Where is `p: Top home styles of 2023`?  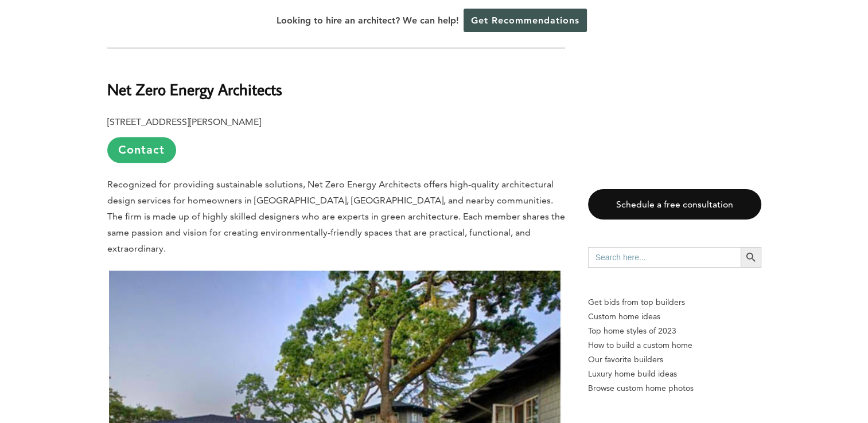
p: Top home styles of 2023 is located at coordinates (674, 331).